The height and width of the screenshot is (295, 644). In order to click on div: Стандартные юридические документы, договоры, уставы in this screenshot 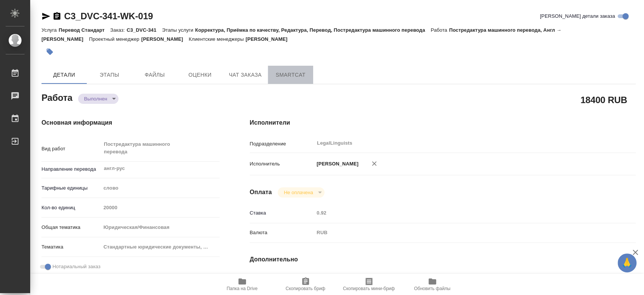, I will do `click(160, 247)`.